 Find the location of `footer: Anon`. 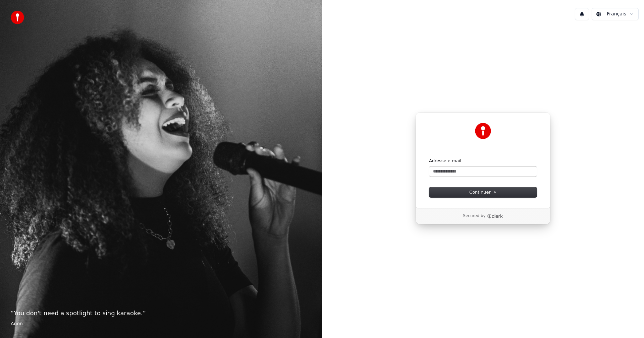

footer: Anon is located at coordinates (161, 324).